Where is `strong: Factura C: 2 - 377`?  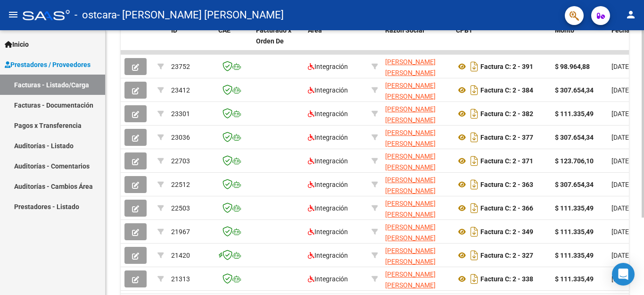 strong: Factura C: 2 - 377 is located at coordinates (507, 138).